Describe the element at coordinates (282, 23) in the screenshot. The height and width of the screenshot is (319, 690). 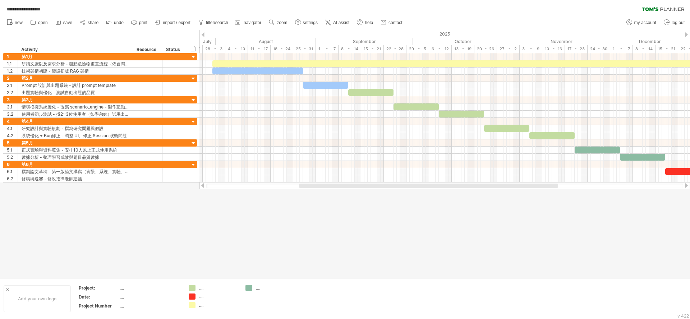
I see `span: zoom` at that location.